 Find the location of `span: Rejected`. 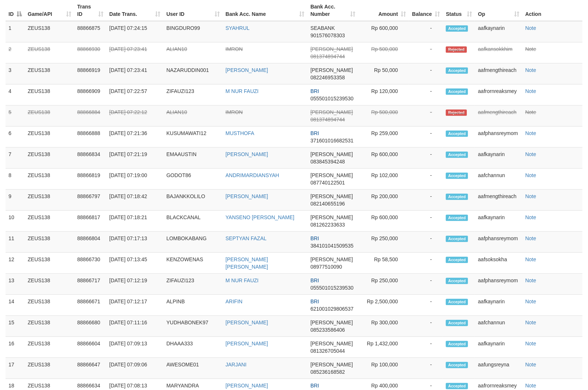

span: Rejected is located at coordinates (456, 50).